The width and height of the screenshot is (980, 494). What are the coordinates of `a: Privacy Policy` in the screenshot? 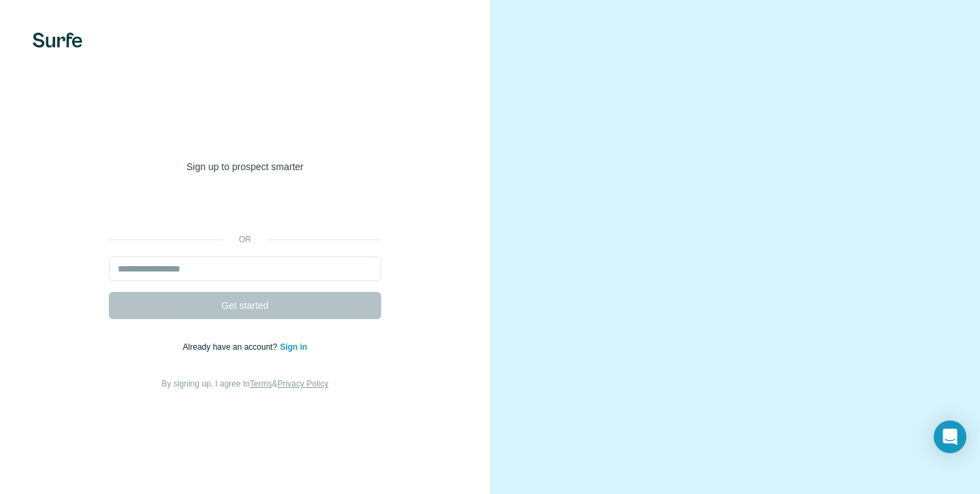 It's located at (302, 384).